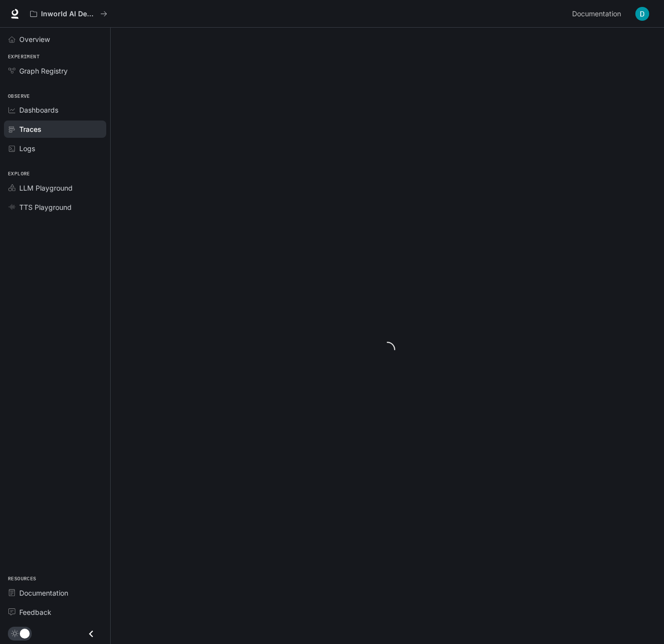 Image resolution: width=664 pixels, height=644 pixels. I want to click on a: Graph Registry, so click(55, 71).